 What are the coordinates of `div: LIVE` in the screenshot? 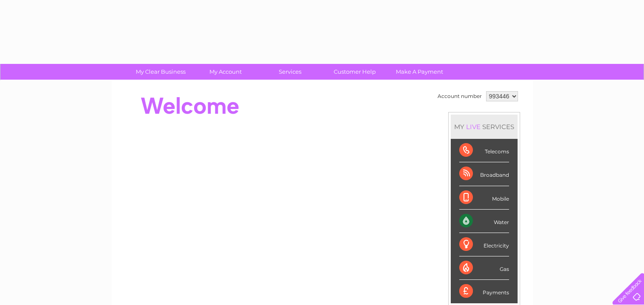 It's located at (473, 126).